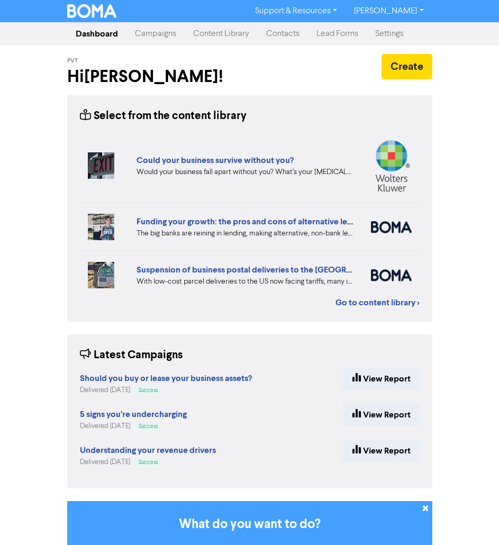 The width and height of the screenshot is (499, 545). I want to click on a: Lead Forms, so click(337, 34).